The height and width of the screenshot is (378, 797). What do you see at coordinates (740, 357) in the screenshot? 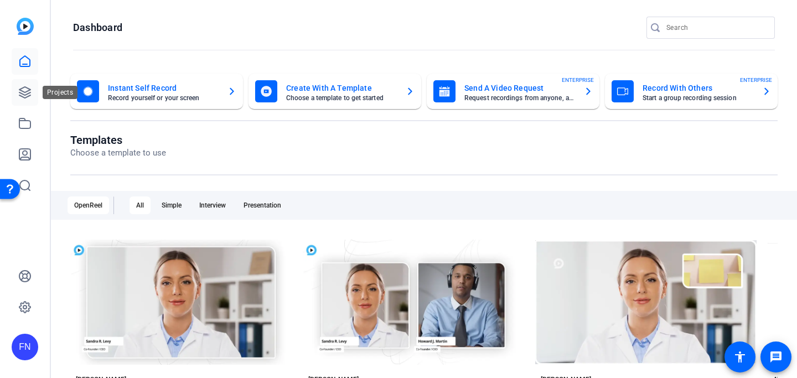
I see `mat-icon: accessibility` at bounding box center [740, 357].